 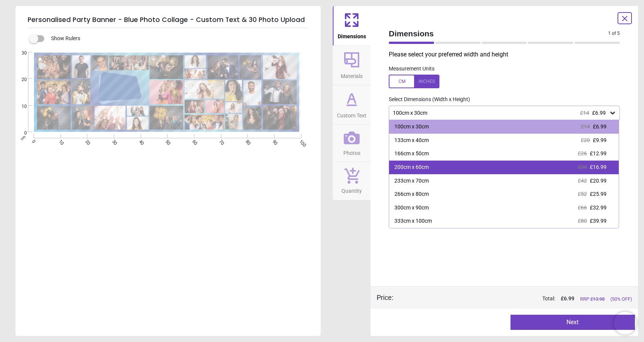 What do you see at coordinates (426, 99) in the screenshot?
I see `label: Select Dimensions (Width x Height)` at bounding box center [426, 99].